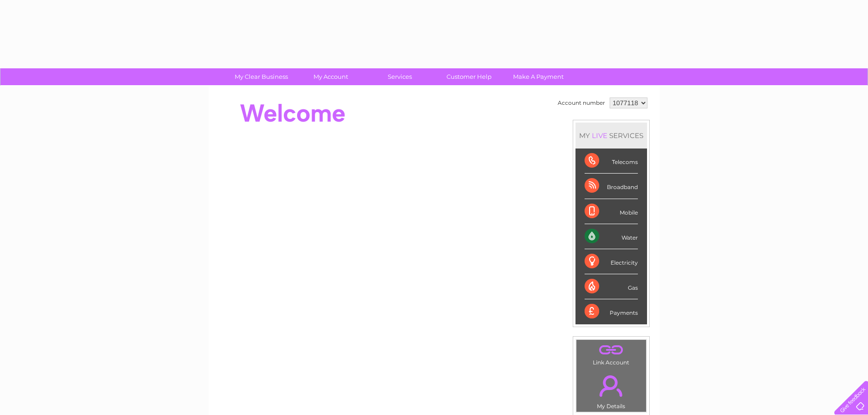 This screenshot has height=415, width=868. Describe the element at coordinates (611, 354) in the screenshot. I see `td: Link Account` at that location.